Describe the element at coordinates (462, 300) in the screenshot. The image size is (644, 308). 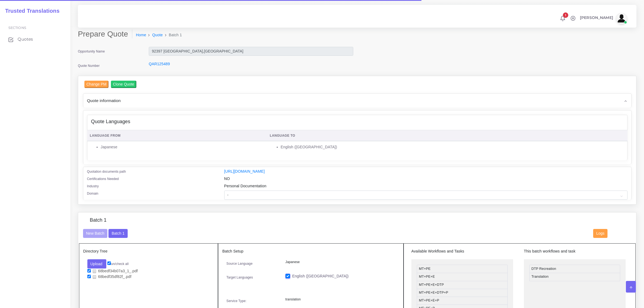
I see `li: MT+PE+E+P` at that location.